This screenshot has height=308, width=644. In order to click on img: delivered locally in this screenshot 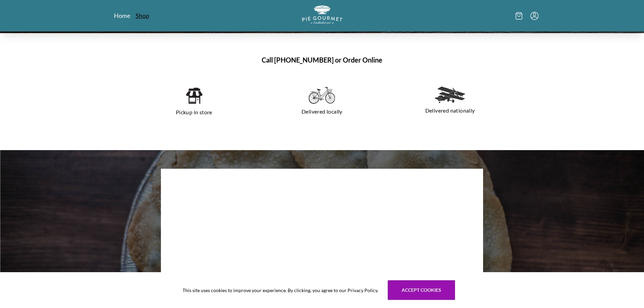, I will do `click(321, 96)`.